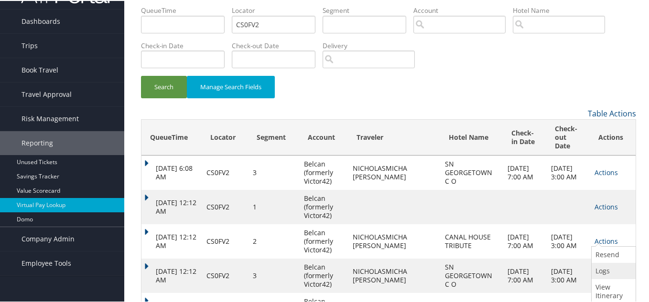  I want to click on a: Logs, so click(612, 270).